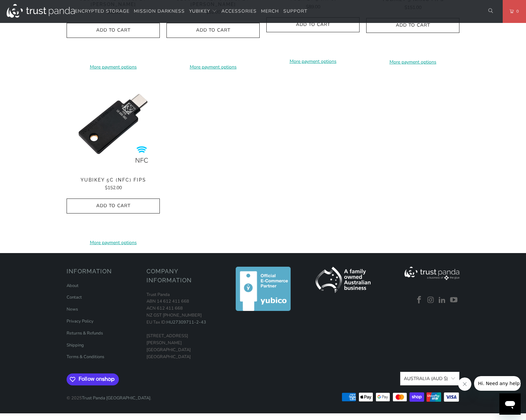  I want to click on span: Encrypted Storage, so click(102, 11).